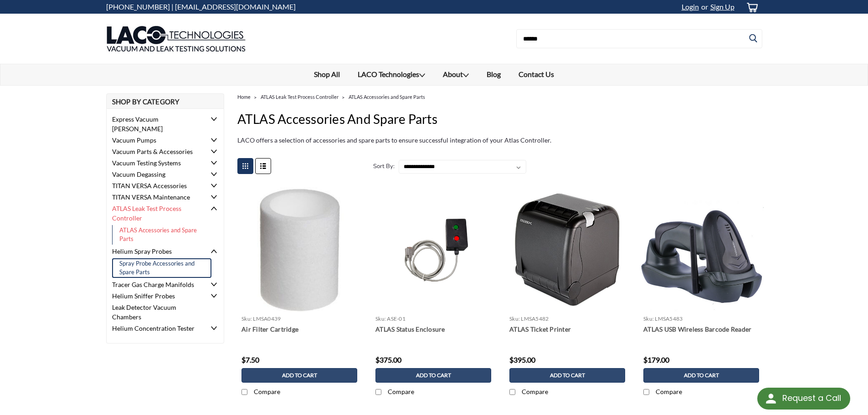 This screenshot has width=868, height=415. I want to click on img: ATLAS Ticket Printer, so click(567, 249).